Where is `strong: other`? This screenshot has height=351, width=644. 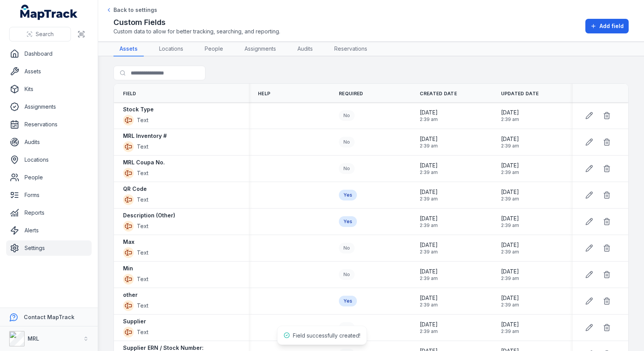
strong: other is located at coordinates (130, 295).